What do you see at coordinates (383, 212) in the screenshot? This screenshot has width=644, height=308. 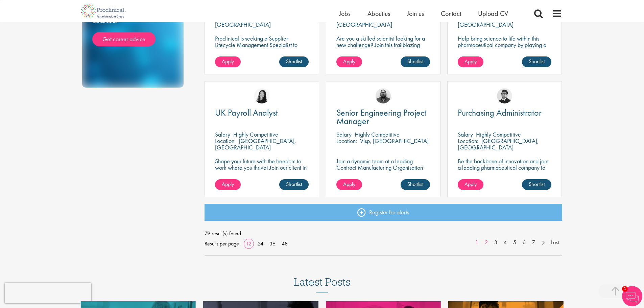 I see `a: Register for alerts` at bounding box center [383, 212].